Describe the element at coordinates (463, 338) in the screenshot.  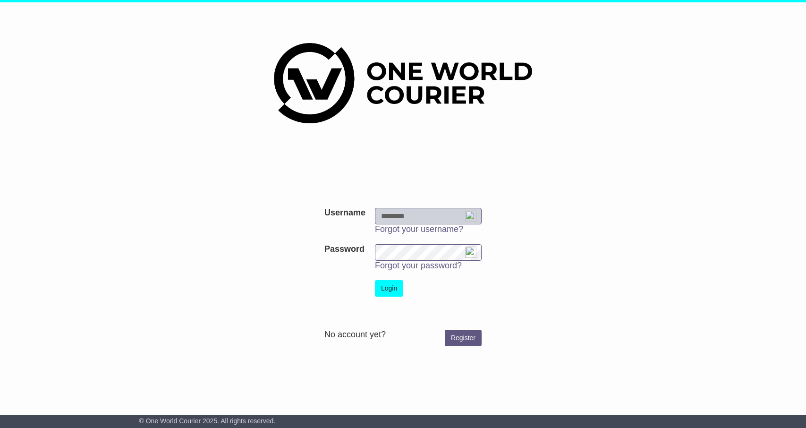
I see `a: Register` at that location.